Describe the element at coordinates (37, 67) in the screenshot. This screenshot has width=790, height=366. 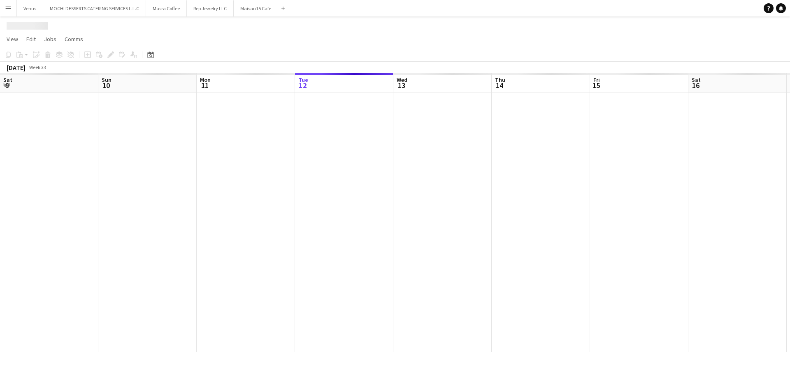
I see `span: Week 33` at that location.